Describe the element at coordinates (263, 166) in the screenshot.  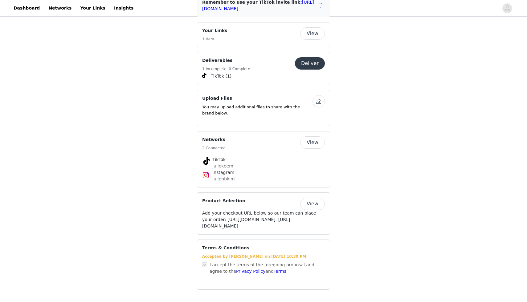
I see `p: juliekeem` at that location.